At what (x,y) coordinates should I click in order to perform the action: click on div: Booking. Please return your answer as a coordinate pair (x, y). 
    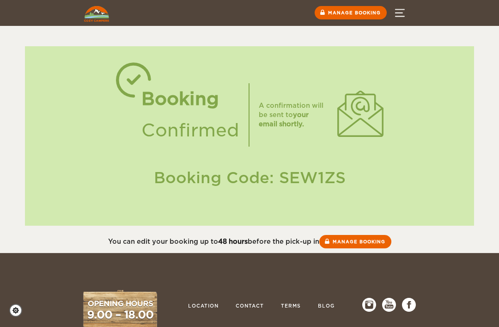
    Looking at the image, I should click on (190, 99).